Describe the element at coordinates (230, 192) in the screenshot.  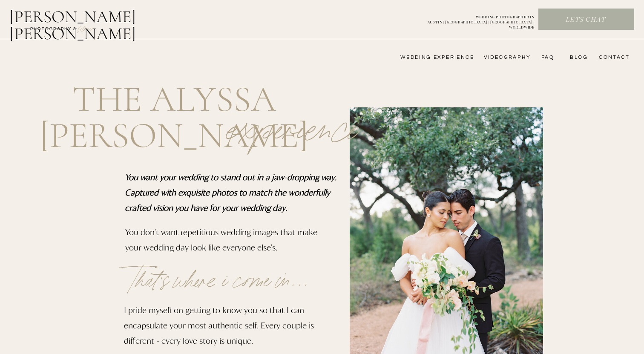
I see `b: You want your wedding to stand out in a jaw-dropping way. Captured with exquisite photos to match...` at that location.